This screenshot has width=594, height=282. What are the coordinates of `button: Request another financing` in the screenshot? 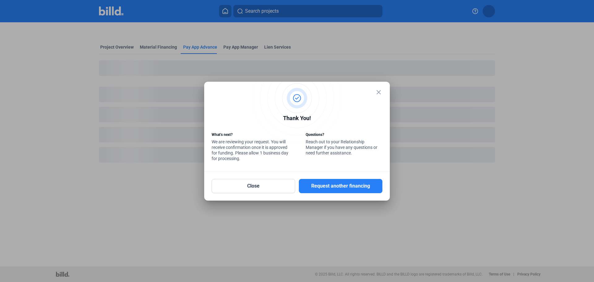 It's located at (340, 186).